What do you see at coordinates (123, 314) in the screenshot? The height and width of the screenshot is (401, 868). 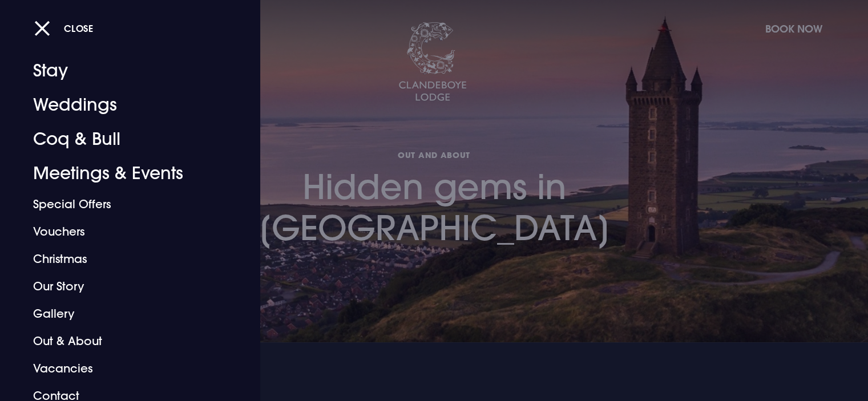 I see `a: Gallery` at bounding box center [123, 314].